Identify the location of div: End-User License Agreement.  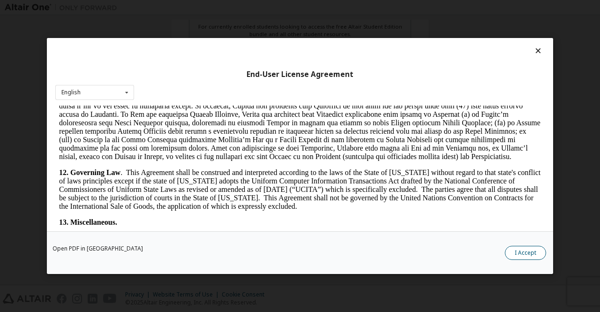
(300, 74).